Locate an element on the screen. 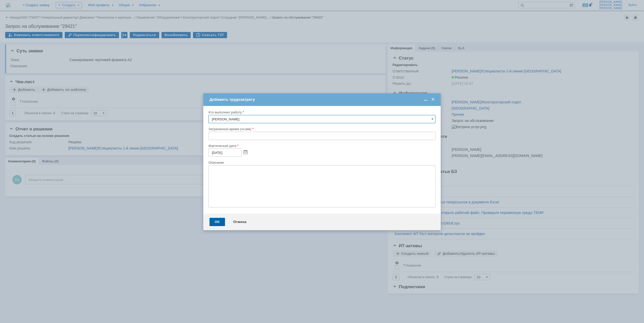  div: Фактическая дата is located at coordinates (322, 145).